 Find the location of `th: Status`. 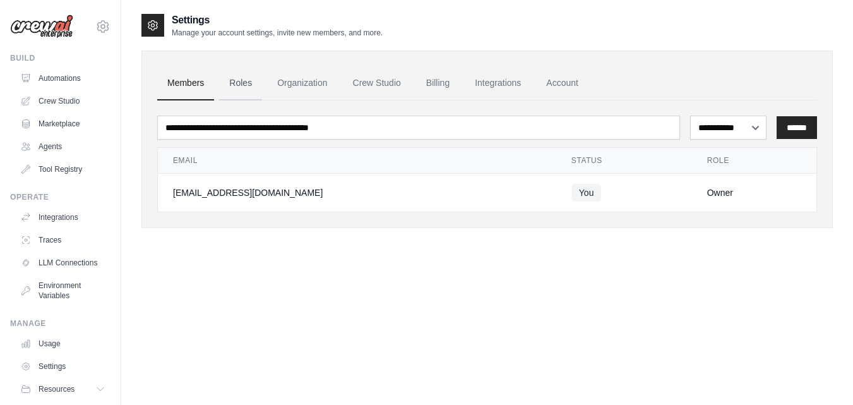

th: Status is located at coordinates (624, 160).